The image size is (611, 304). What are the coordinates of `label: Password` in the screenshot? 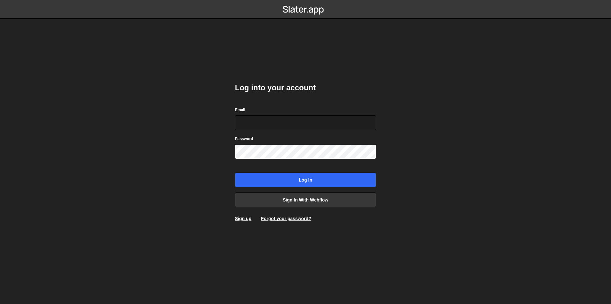 It's located at (244, 139).